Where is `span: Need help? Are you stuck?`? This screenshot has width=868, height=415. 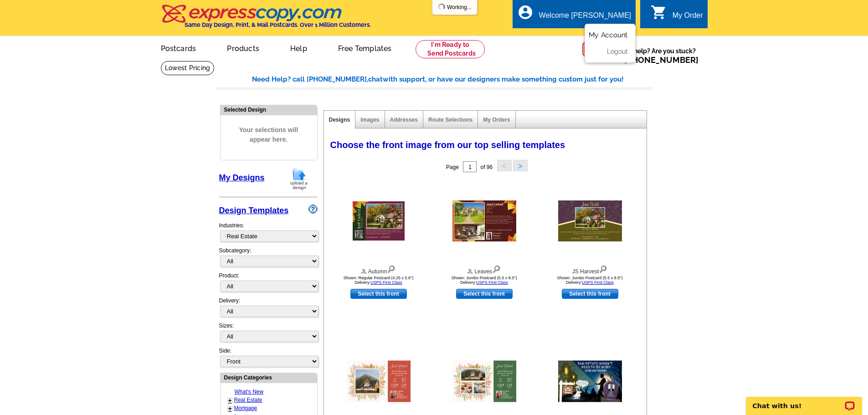
span: Need help? Are you stuck? is located at coordinates (656, 55).